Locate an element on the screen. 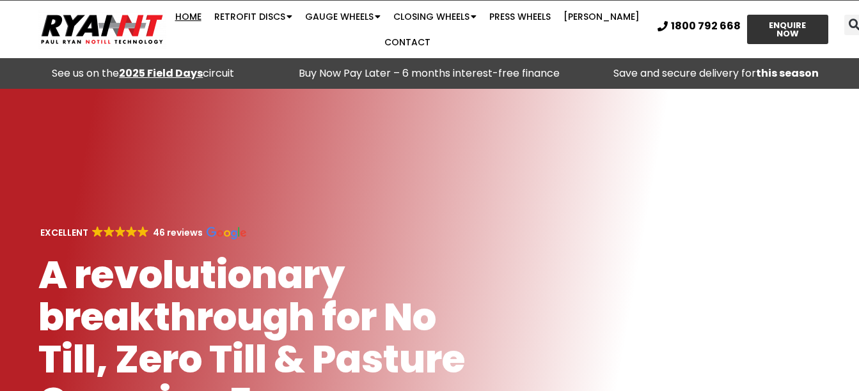 This screenshot has width=859, height=391. a: Contact is located at coordinates (407, 42).